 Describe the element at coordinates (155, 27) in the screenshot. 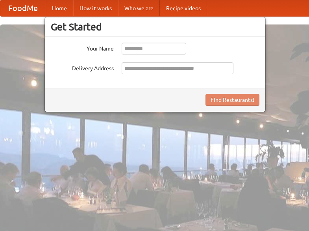

I see `h3: Get Started` at that location.